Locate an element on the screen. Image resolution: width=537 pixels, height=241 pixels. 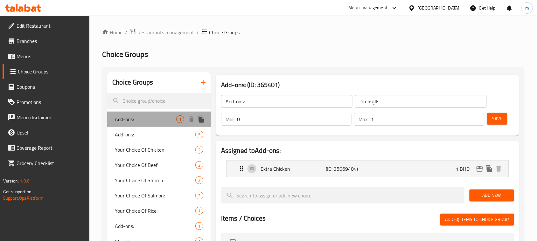
span: m is located at coordinates (527, 8).